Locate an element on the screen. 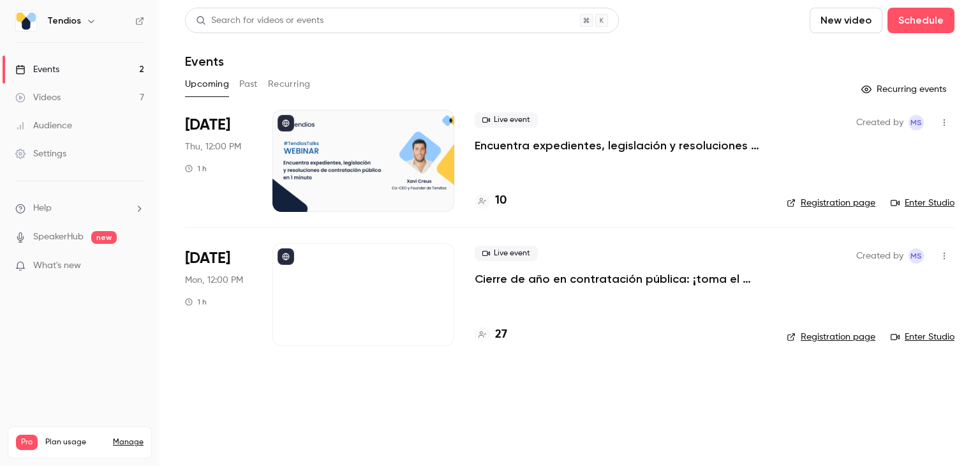 Image resolution: width=980 pixels, height=466 pixels. span: Plan usage is located at coordinates (75, 442).